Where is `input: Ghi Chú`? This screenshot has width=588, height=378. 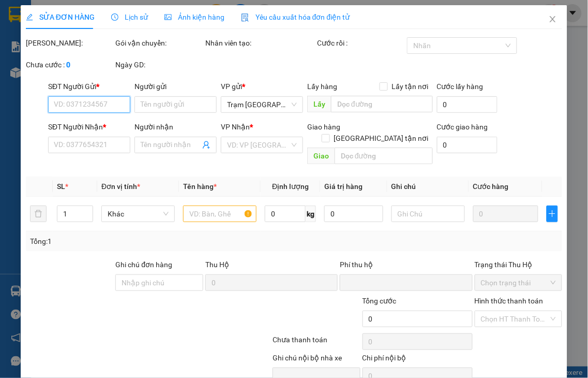 input: Ghi Chú is located at coordinates (428, 214).